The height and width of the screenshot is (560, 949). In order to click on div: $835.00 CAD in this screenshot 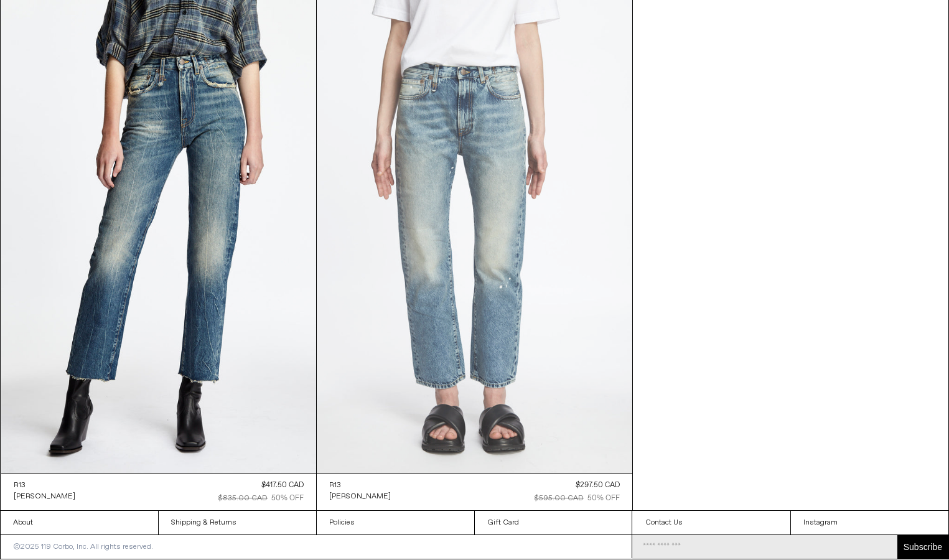, I will do `click(243, 498)`.